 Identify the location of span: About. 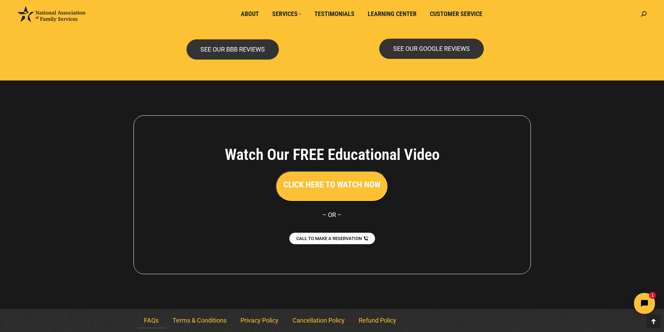
(250, 14).